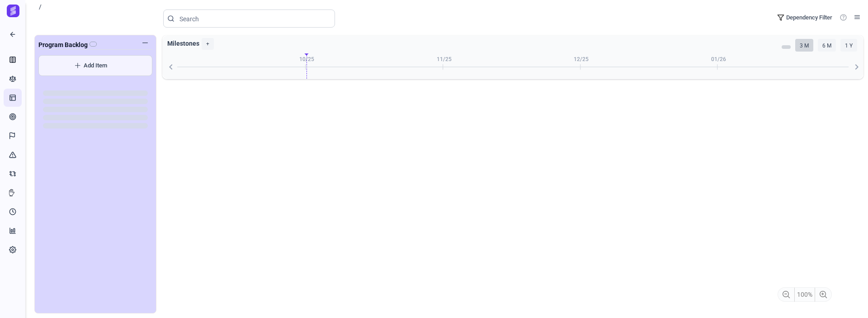  Describe the element at coordinates (843, 18) in the screenshot. I see `span: help` at that location.